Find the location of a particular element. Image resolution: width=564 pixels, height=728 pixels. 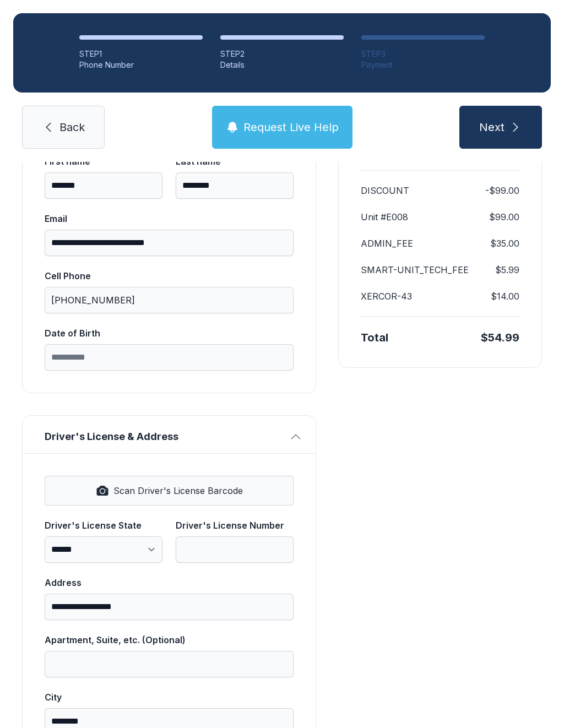

div: Apartment, Suite, etc. (Optional) is located at coordinates (169, 640).